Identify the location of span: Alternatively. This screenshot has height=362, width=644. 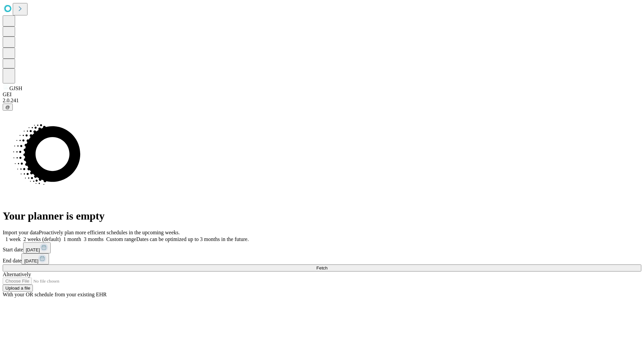
(16, 275).